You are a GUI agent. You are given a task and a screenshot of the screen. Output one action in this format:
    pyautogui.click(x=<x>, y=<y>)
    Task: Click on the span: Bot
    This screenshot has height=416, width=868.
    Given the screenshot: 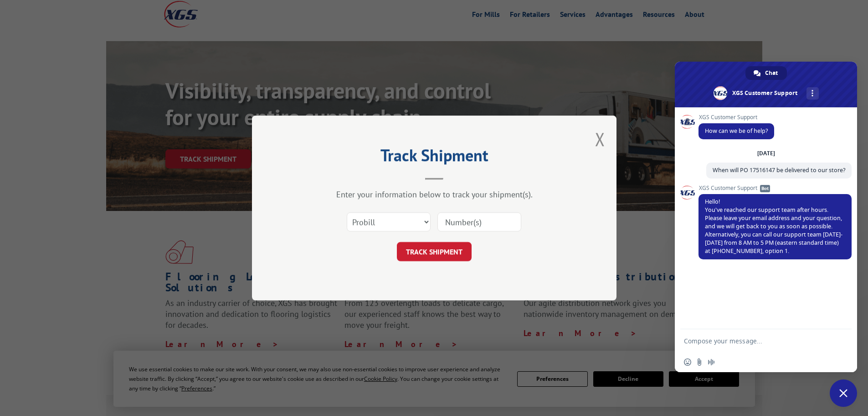 What is the action you would take?
    pyautogui.click(x=765, y=189)
    